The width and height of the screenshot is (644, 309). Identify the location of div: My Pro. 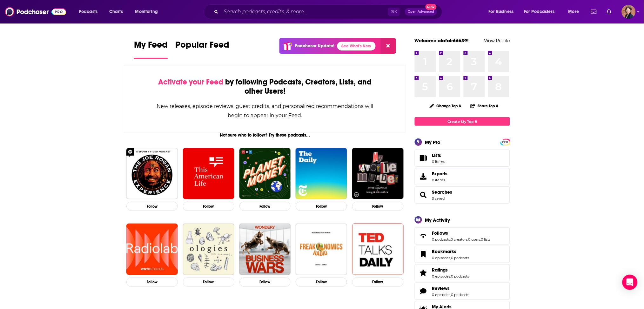
(433, 142).